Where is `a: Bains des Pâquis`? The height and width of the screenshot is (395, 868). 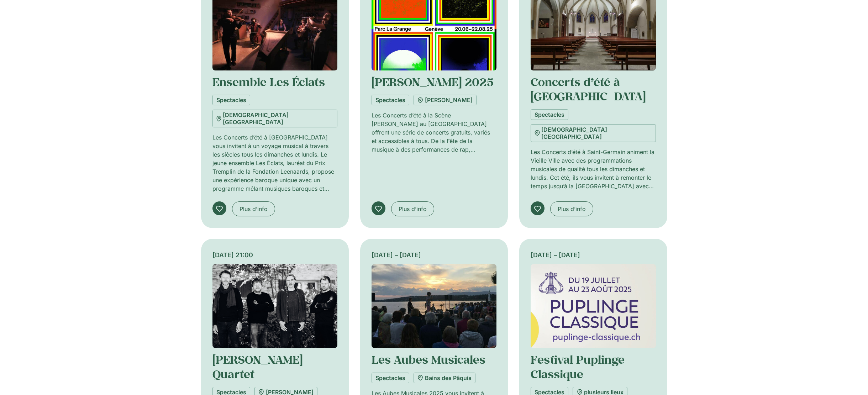 a: Bains des Pâquis is located at coordinates (444, 378).